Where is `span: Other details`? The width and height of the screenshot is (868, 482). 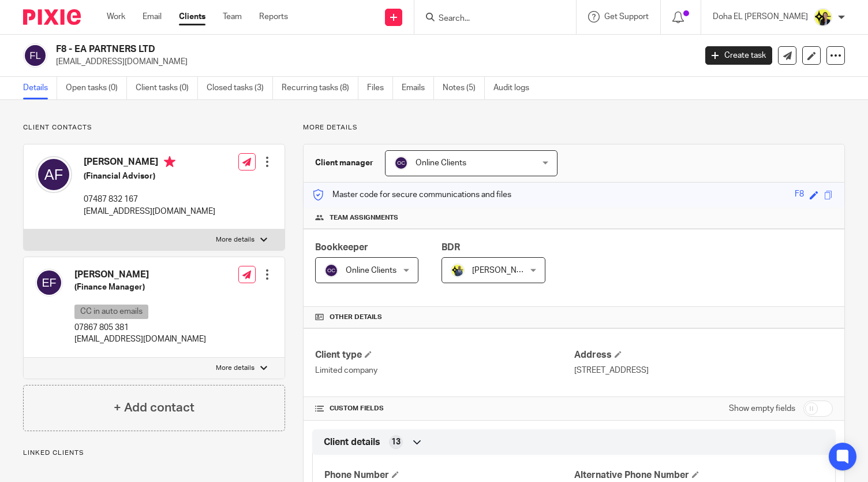
span: Other details is located at coordinates (356, 317).